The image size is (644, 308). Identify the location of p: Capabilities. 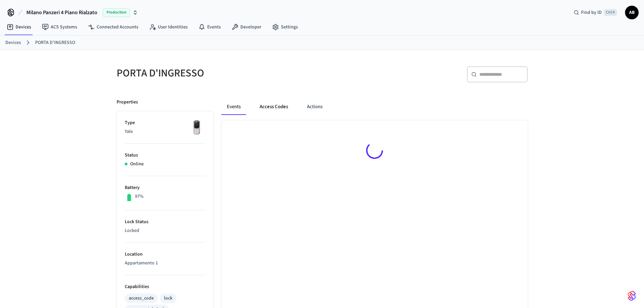
(165, 286).